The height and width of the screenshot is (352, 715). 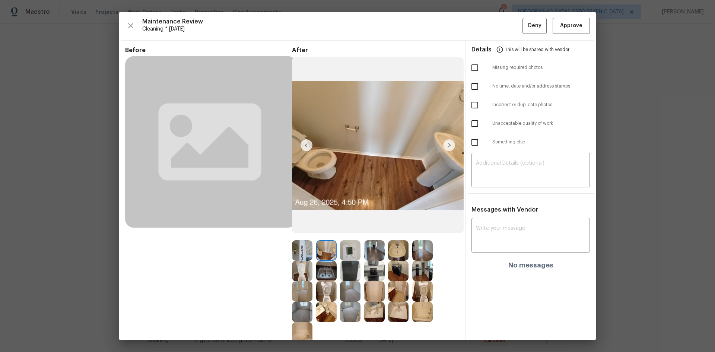 What do you see at coordinates (571, 26) in the screenshot?
I see `span: Approve` at bounding box center [571, 26].